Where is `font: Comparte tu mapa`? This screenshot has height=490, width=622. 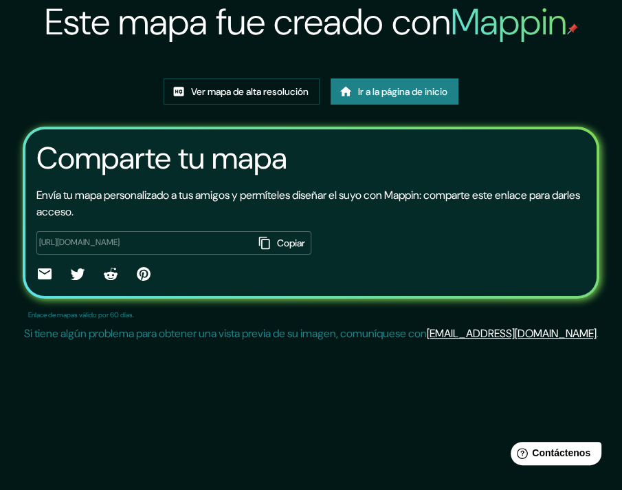 font: Comparte tu mapa is located at coordinates (162, 158).